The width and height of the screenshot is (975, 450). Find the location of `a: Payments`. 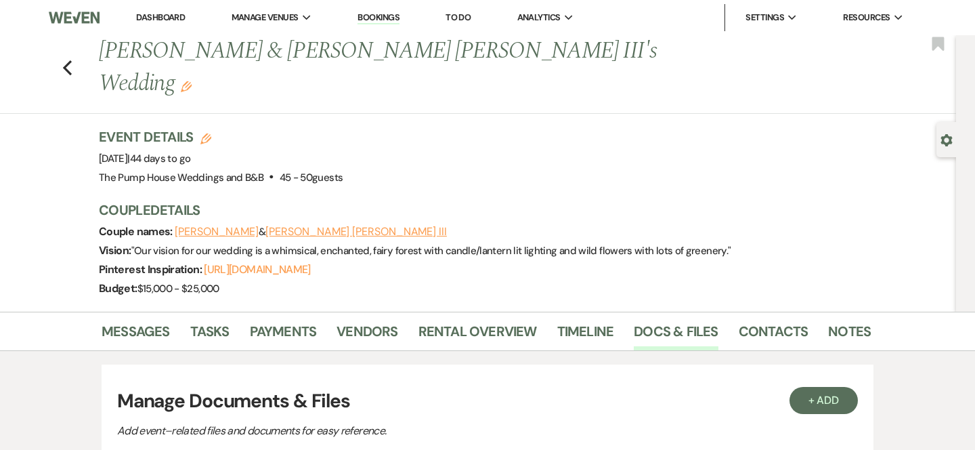

a: Payments is located at coordinates (283, 335).